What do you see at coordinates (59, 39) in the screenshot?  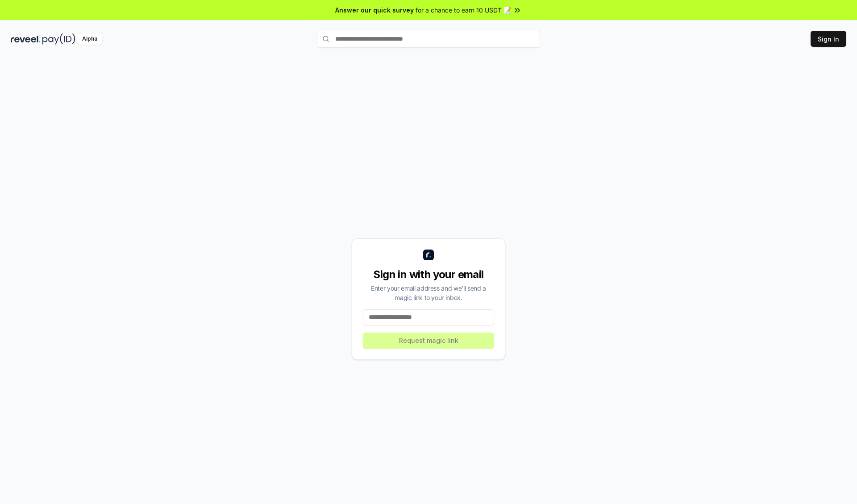 I see `img: pay_id` at bounding box center [59, 39].